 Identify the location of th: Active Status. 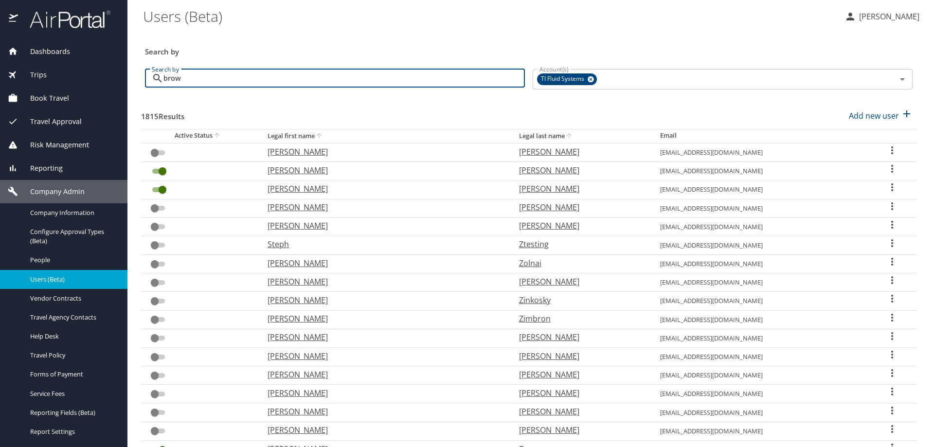
(200, 136).